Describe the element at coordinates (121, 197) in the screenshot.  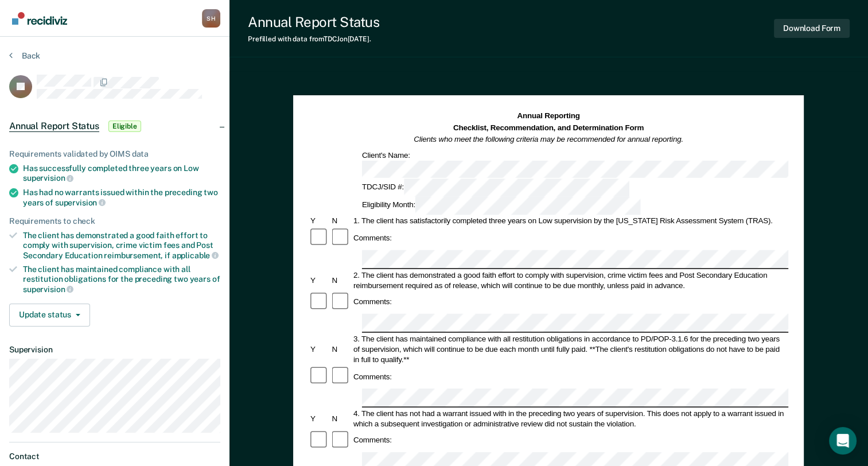
I see `div: Has had no warrants issued within the preceding two years of` at that location.